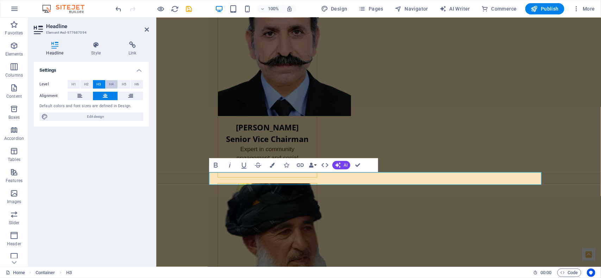  I want to click on button: Strikethrough, so click(258, 165).